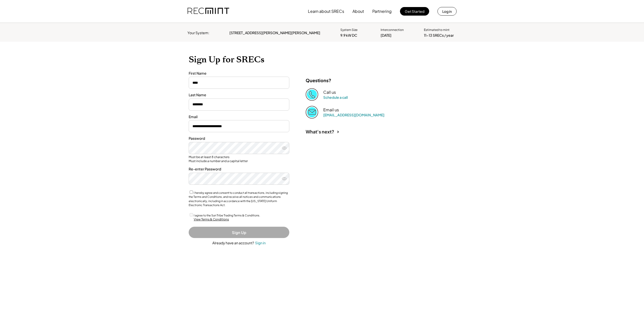  What do you see at coordinates (211, 219) in the screenshot?
I see `div: View Terms & Conditions` at bounding box center [211, 219].